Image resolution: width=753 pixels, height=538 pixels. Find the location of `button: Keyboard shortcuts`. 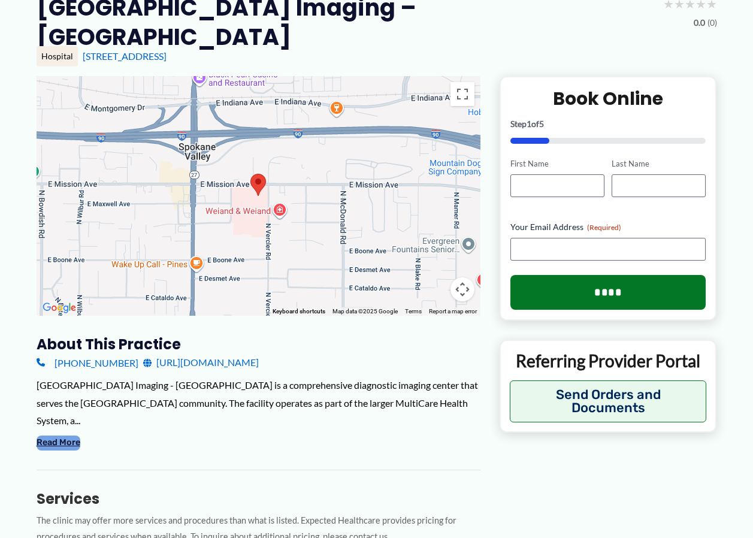

button: Keyboard shortcuts is located at coordinates (299, 311).